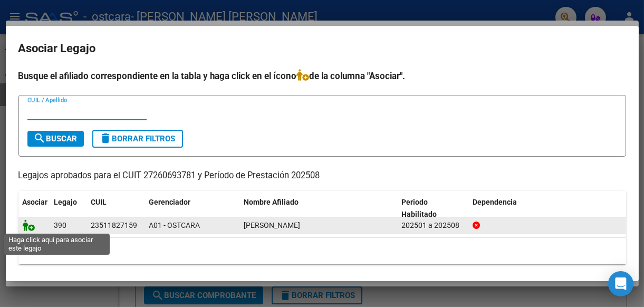  Describe the element at coordinates (56, 139) in the screenshot. I see `span: Buscar` at that location.